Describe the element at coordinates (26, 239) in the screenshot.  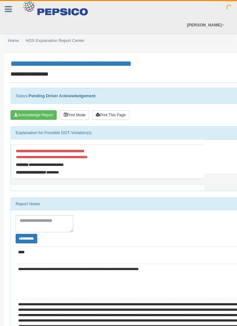
I see `button: Change Filter Options` at that location.